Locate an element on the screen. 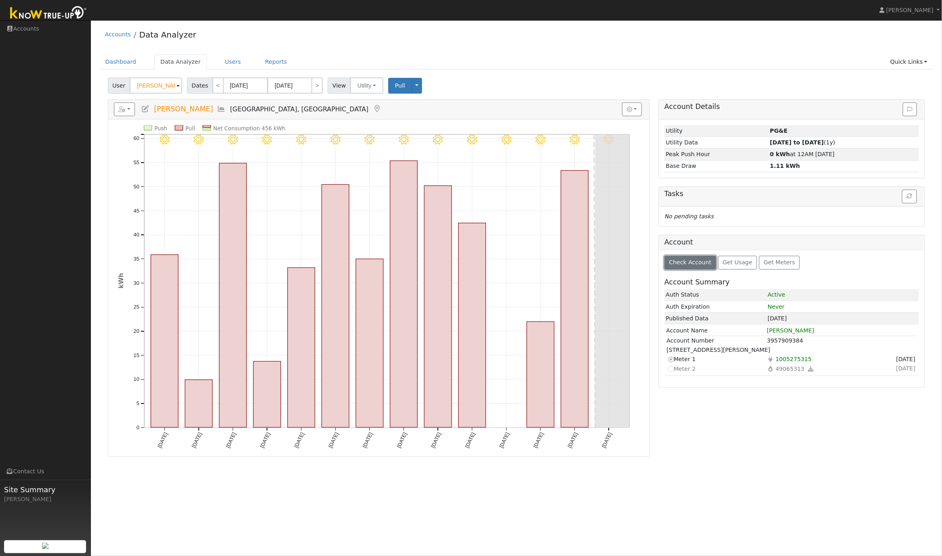 The image size is (942, 556). h5: Account Details is located at coordinates (791, 107).